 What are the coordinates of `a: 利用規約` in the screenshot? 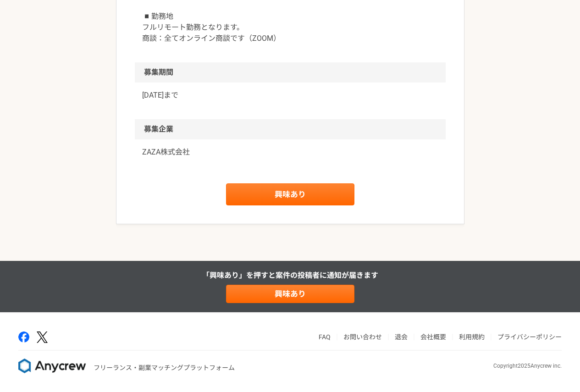 It's located at (472, 337).